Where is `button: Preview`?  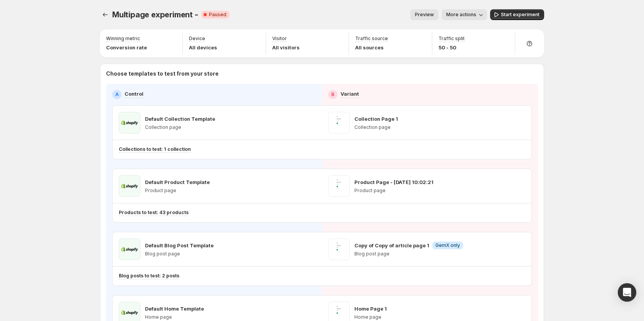
button: Preview is located at coordinates (424, 15).